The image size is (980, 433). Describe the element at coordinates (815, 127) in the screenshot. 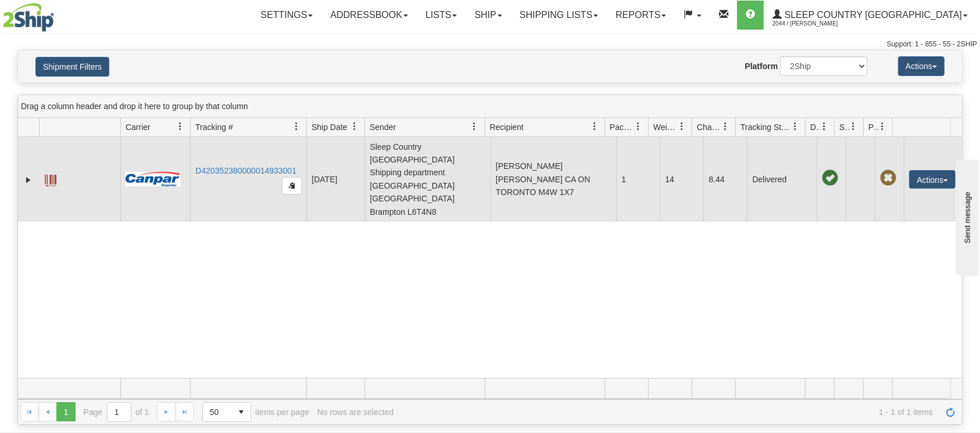

I see `span: Delivery Status` at that location.